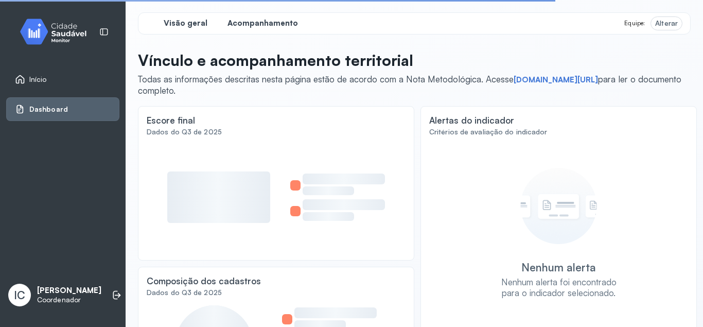  What do you see at coordinates (20, 295) in the screenshot?
I see `span: IC` at bounding box center [20, 295].